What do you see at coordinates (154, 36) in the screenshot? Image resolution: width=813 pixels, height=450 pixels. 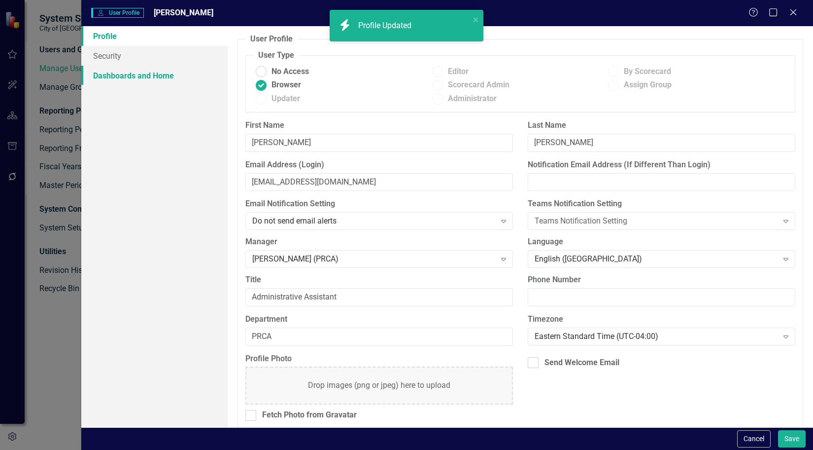 I see `a: Profile` at bounding box center [154, 36].